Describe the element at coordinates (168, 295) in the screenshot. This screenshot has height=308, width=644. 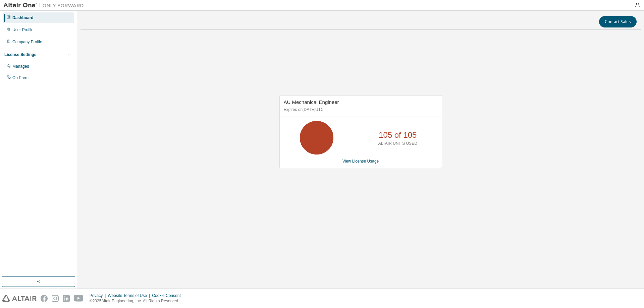
I see `div: Cookie Consent` at that location.